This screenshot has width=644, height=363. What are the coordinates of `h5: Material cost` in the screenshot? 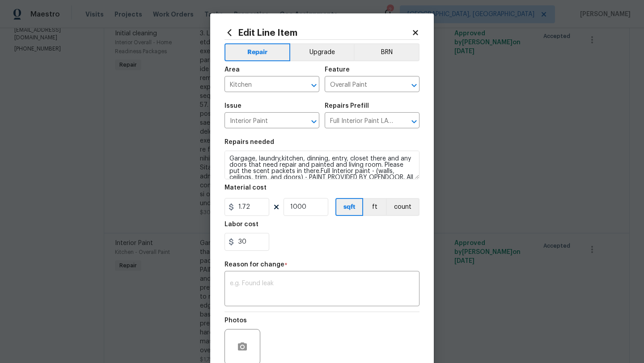 It's located at (245, 188).